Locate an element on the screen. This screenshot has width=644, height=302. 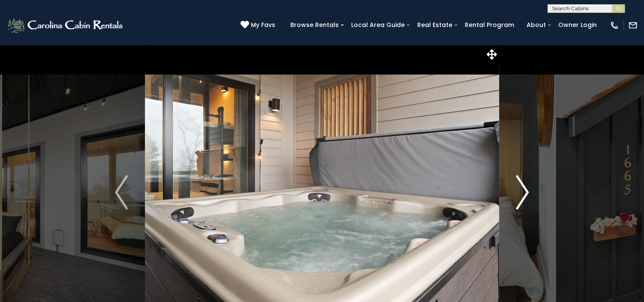
span: My Favs is located at coordinates (263, 25).